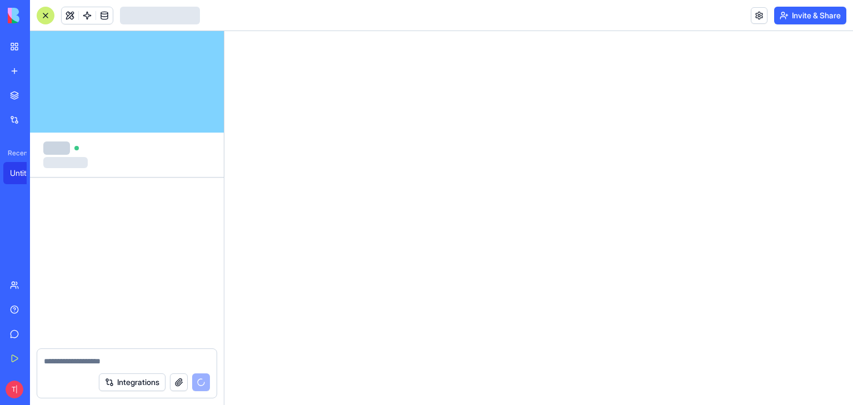 The image size is (853, 405). Describe the element at coordinates (132, 383) in the screenshot. I see `button: Integrations` at that location.